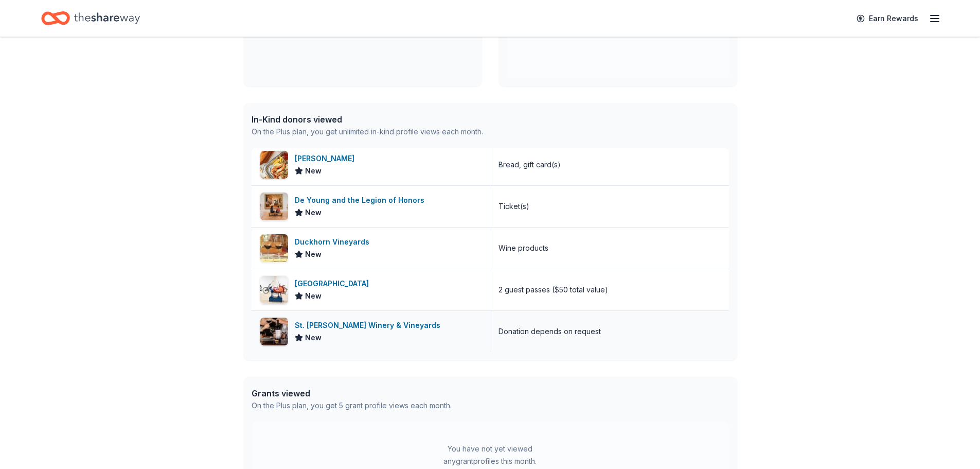 The width and height of the screenshot is (980, 469). Describe the element at coordinates (274, 206) in the screenshot. I see `img: Image for De Young and the Legion of Honors` at that location.